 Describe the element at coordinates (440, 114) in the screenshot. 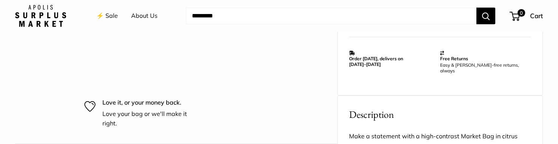

I see `h2: Description` at that location.